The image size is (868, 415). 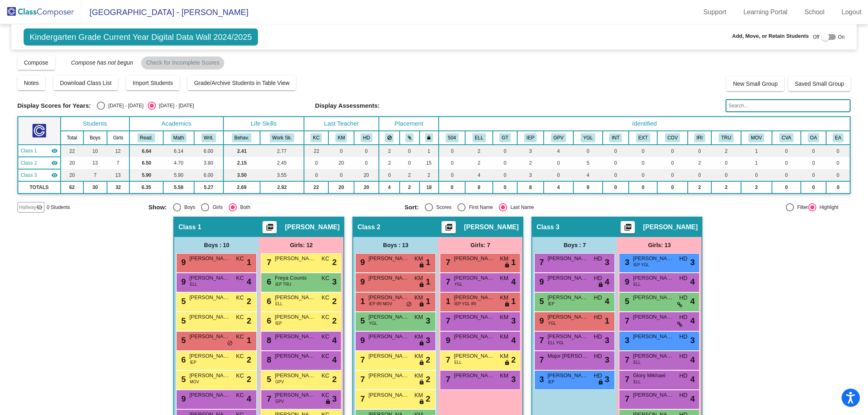 What do you see at coordinates (146, 163) in the screenshot?
I see `td: 6.50` at bounding box center [146, 163].